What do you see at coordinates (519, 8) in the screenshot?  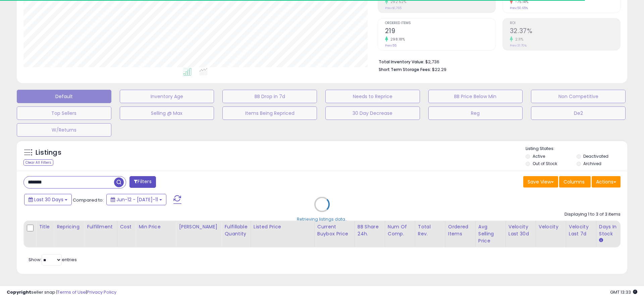 I see `small: Prev: 50.65%` at bounding box center [519, 8].